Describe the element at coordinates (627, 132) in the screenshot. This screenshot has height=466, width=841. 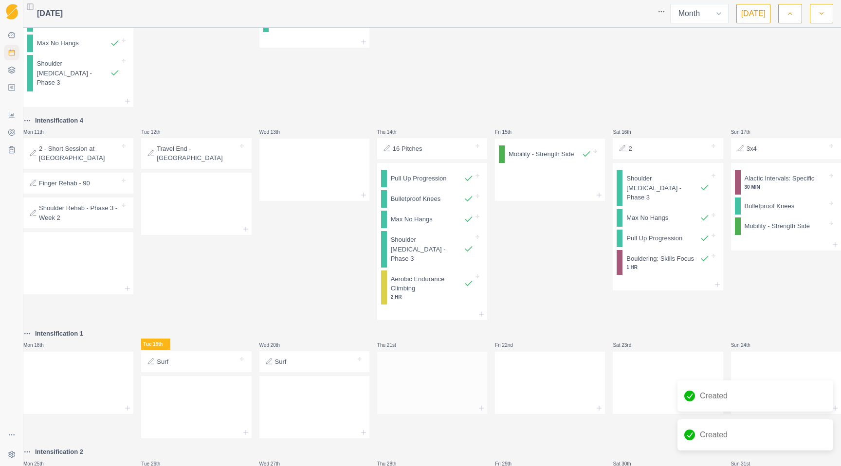
I see `p: Sat 16th` at that location.